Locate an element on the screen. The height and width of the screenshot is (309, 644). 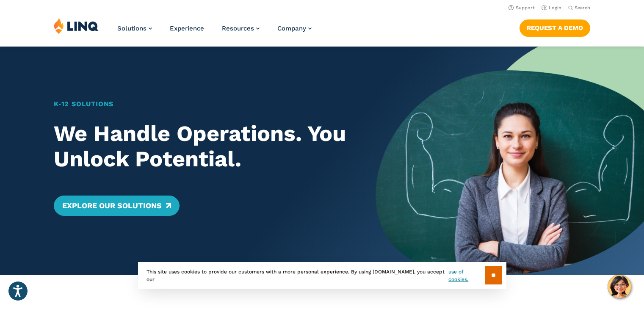
h2: We Handle Operations. You Unlock Potential. is located at coordinates (201, 146).